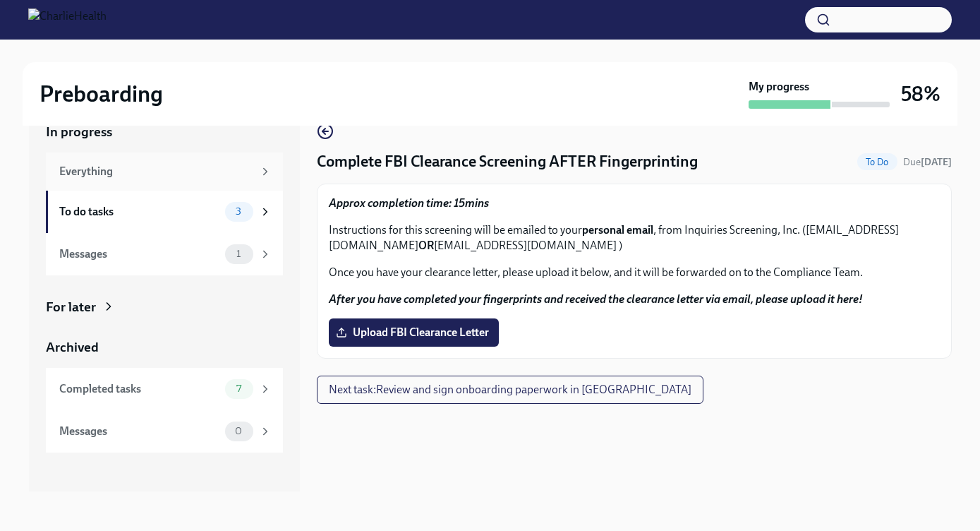 Image resolution: width=980 pixels, height=531 pixels. What do you see at coordinates (409, 202) in the screenshot?
I see `strong: Approx completion time: 15mins` at bounding box center [409, 202].